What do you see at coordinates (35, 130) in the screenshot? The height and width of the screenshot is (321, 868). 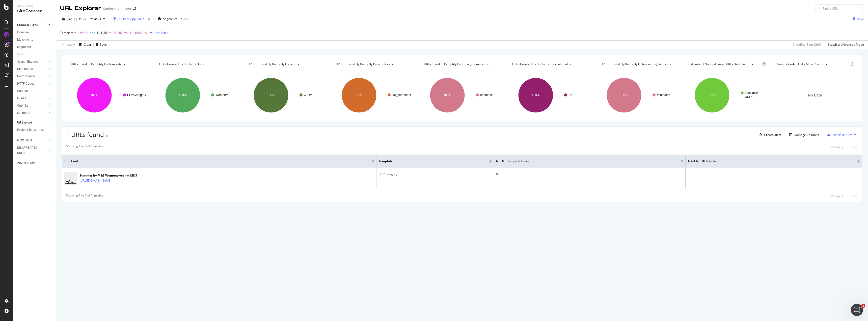 I see `a: Explorer Bookmarks` at bounding box center [35, 130].